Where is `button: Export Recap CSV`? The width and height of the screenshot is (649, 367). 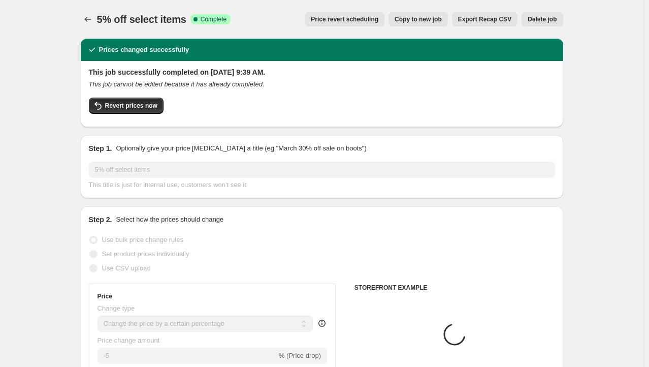 button: Export Recap CSV is located at coordinates (484, 19).